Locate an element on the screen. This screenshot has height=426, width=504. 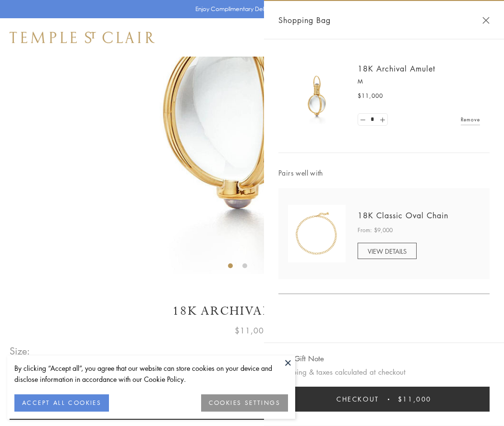
a: VIEW DETAILS is located at coordinates (387, 251).